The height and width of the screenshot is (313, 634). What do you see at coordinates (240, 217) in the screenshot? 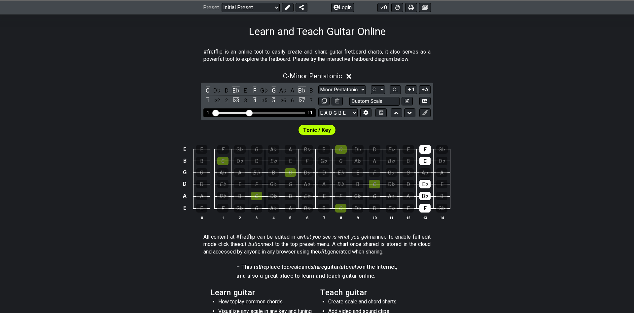
I see `th: 2` at bounding box center [240, 217].